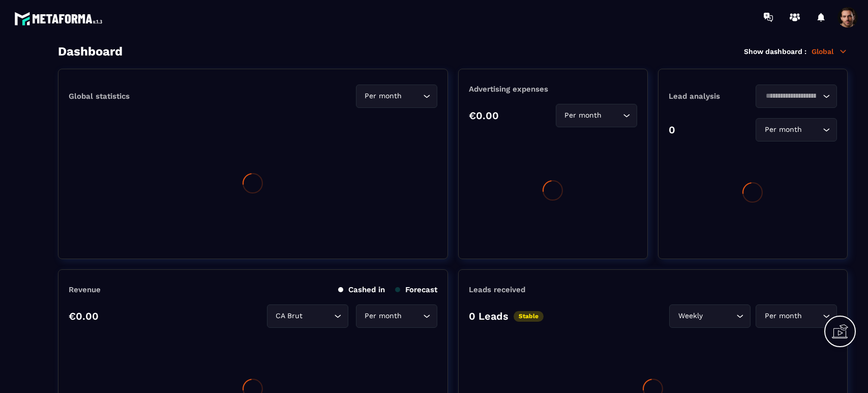 The height and width of the screenshot is (393, 868). I want to click on p: 0, so click(672, 130).